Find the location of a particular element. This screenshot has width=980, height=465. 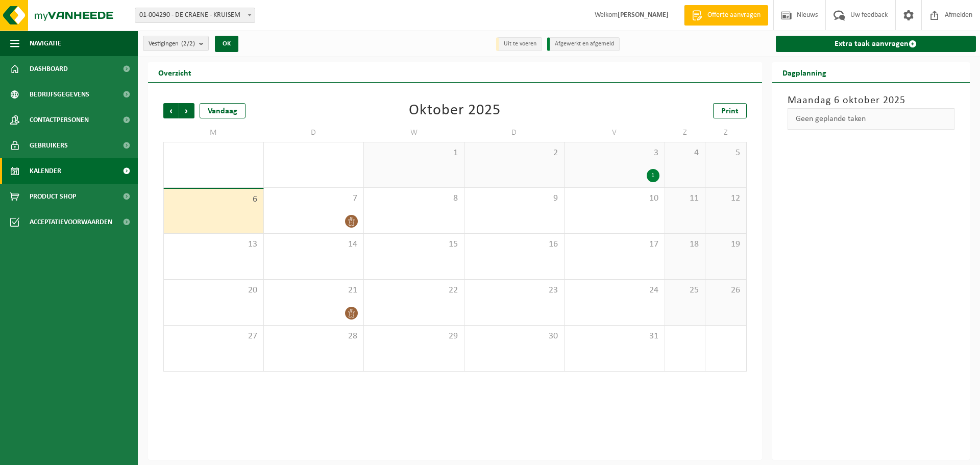

span: Vestigingen is located at coordinates (172, 44).